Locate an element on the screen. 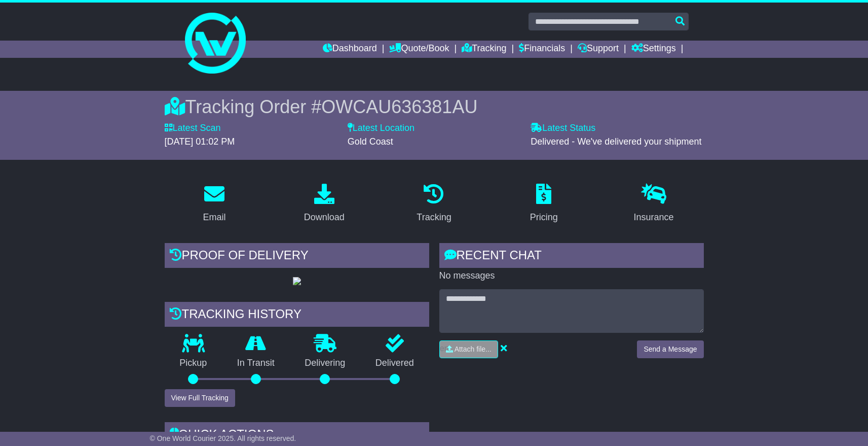  span: © One World Courier 2025. All rights reserved. is located at coordinates (223, 438).